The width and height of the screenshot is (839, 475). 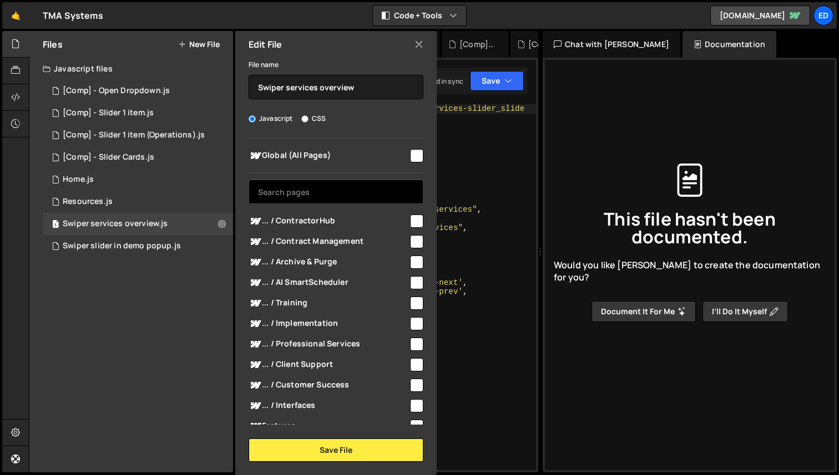 What do you see at coordinates (138, 91) in the screenshot?
I see `div: 15745/41947.js` at bounding box center [138, 91].